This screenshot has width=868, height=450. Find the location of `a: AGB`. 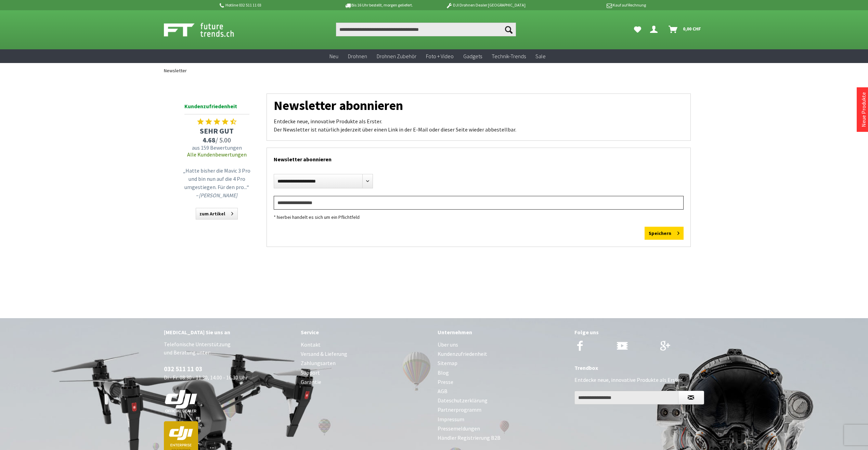

a: AGB is located at coordinates (502, 391).